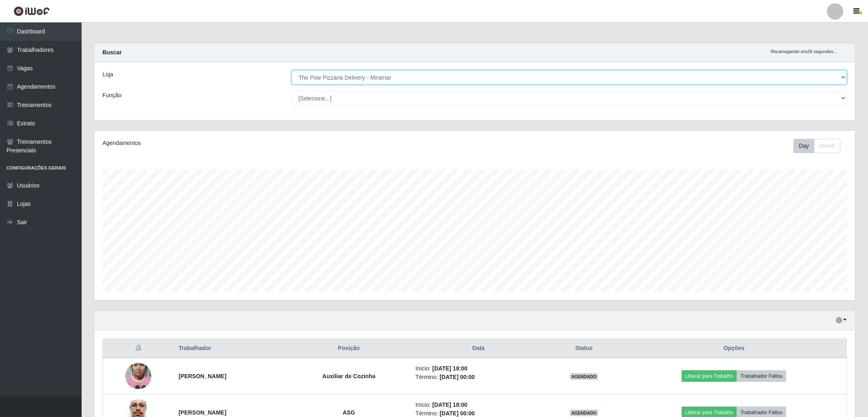 The image size is (868, 417). Describe the element at coordinates (349, 376) in the screenshot. I see `strong: Auxiliar de Cozinha` at that location.